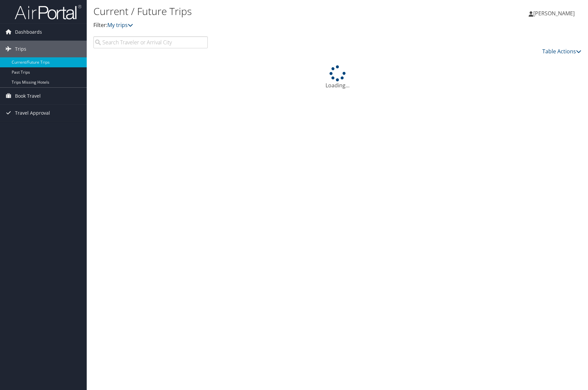  I want to click on a: My trips, so click(120, 25).